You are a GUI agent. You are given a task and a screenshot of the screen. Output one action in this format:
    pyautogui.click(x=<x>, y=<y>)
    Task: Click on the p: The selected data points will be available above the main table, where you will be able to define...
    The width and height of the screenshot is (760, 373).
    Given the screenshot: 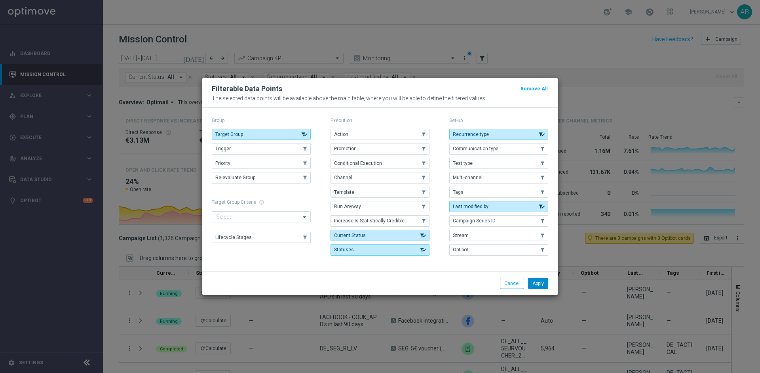 What is the action you would take?
    pyautogui.click(x=380, y=98)
    